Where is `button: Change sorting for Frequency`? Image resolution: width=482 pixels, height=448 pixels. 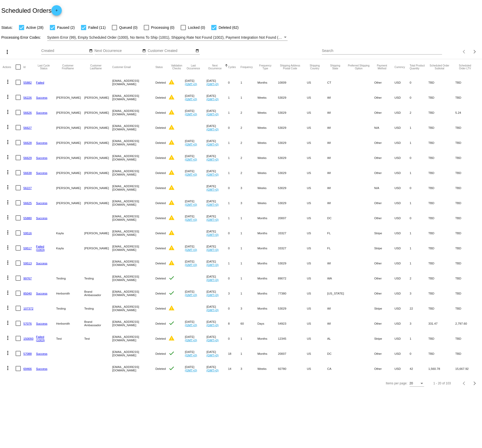
button: Change sorting for Frequency is located at coordinates (246, 67).